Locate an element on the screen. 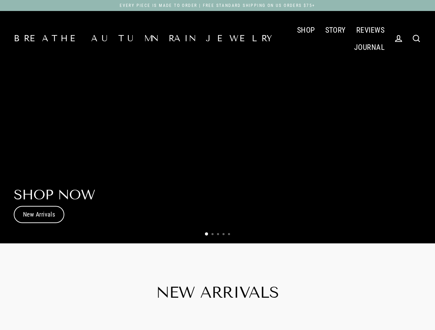 This screenshot has width=435, height=330. a: SHOP is located at coordinates (306, 30).